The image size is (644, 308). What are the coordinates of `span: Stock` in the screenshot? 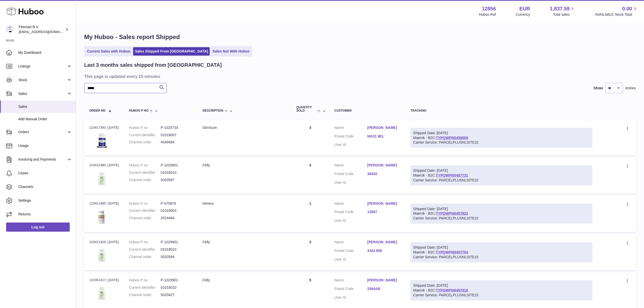 It's located at (43, 80).